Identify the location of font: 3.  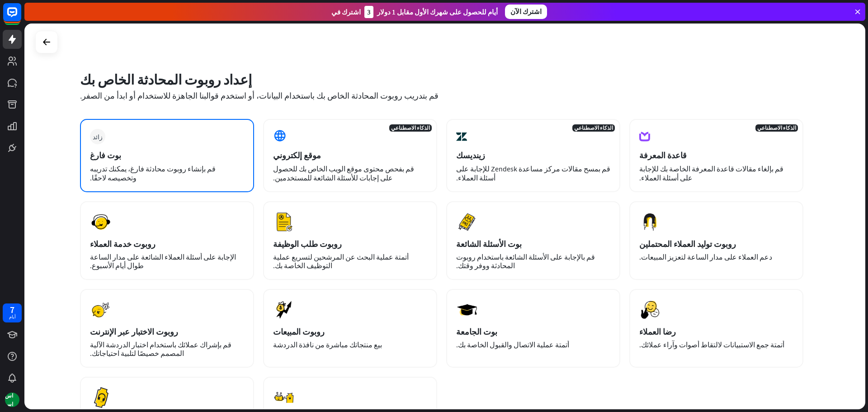
(369, 12).